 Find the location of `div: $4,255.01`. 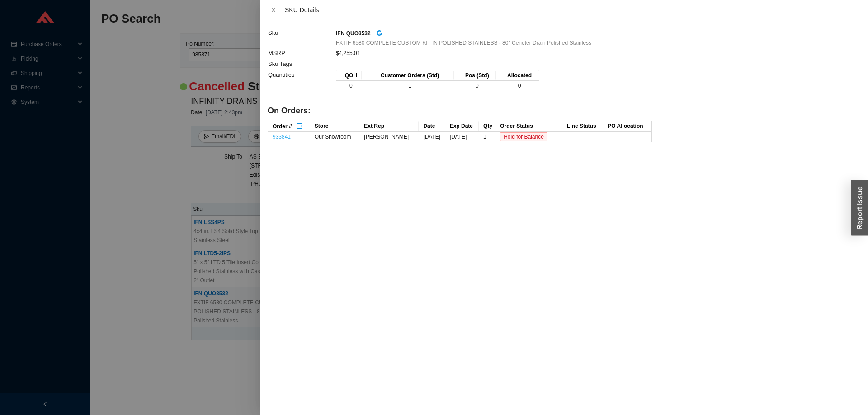

div: $4,255.01 is located at coordinates (590, 53).